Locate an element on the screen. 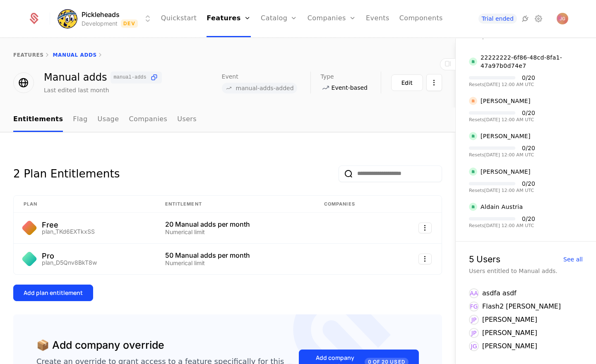 This screenshot has width=596, height=364. div: 📦 Add company override is located at coordinates (100, 346).